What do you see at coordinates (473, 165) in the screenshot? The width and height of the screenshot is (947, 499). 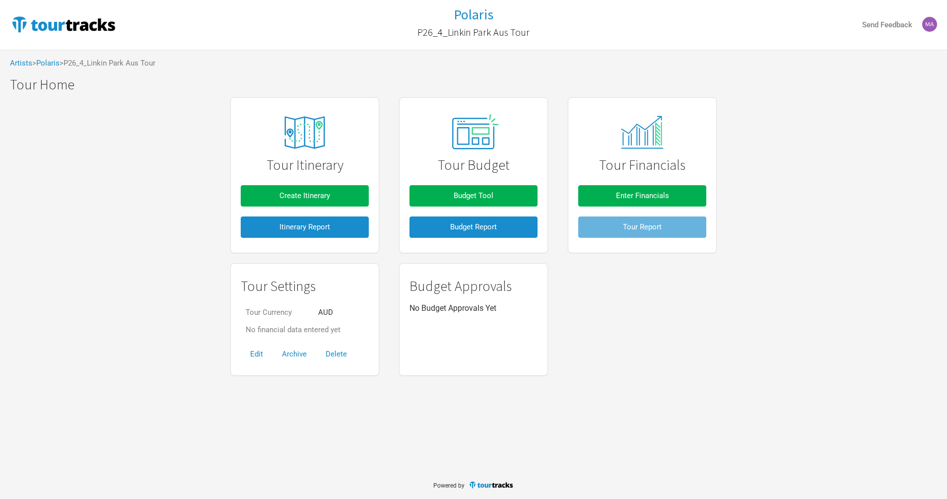 I see `h1: Tour Budget` at bounding box center [473, 165].